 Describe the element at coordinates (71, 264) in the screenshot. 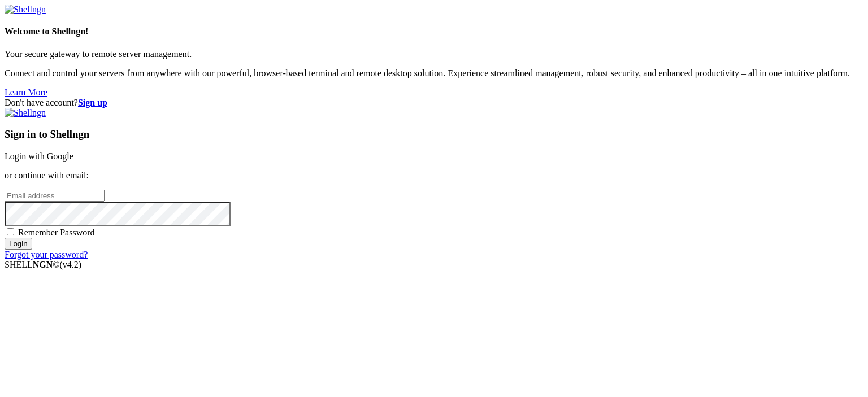

I see `span: 4.2.0` at that location.